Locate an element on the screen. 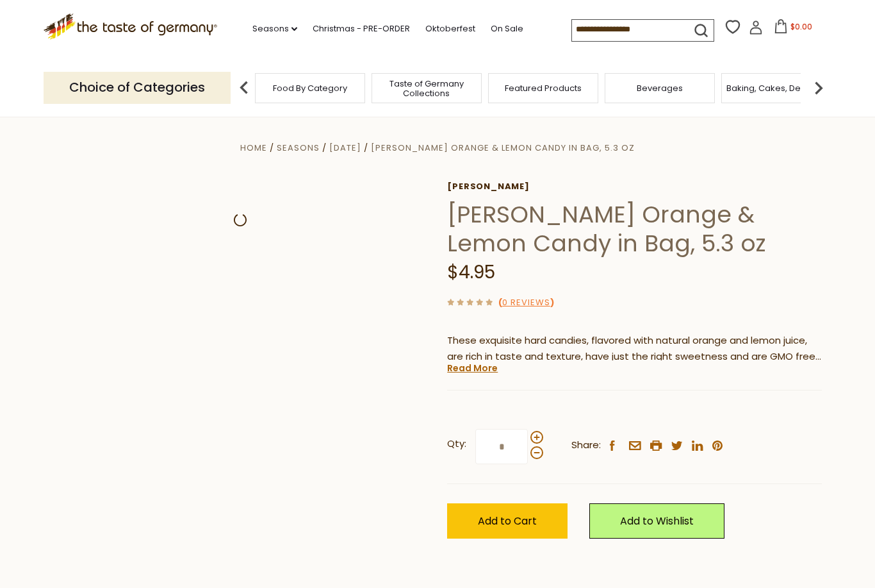 The height and width of the screenshot is (588, 875). a: Beverages is located at coordinates (660, 88).